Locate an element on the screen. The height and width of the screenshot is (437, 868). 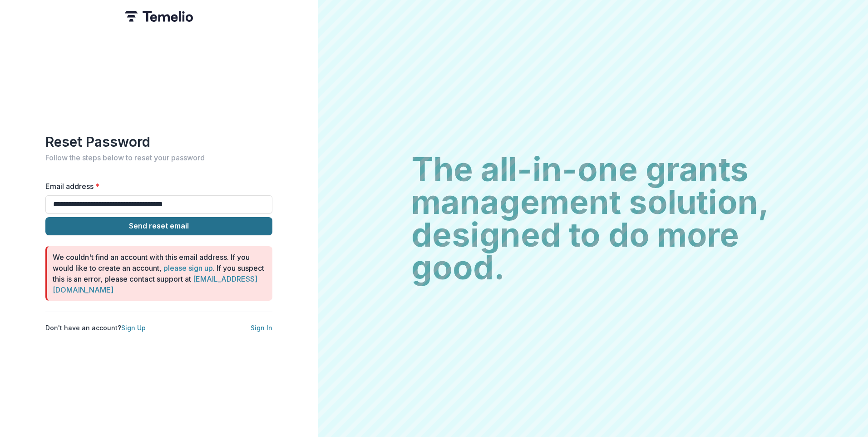
a: please sign up is located at coordinates (188, 267).